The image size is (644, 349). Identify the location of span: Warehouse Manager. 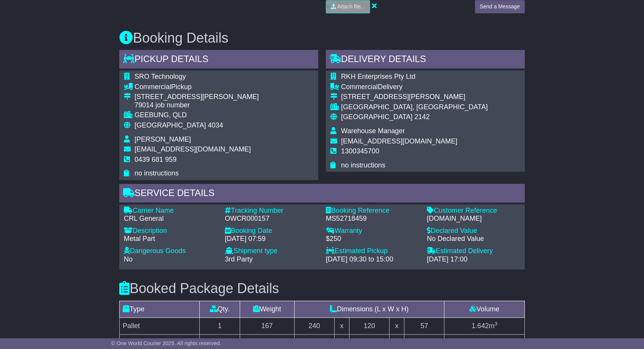
(373, 131).